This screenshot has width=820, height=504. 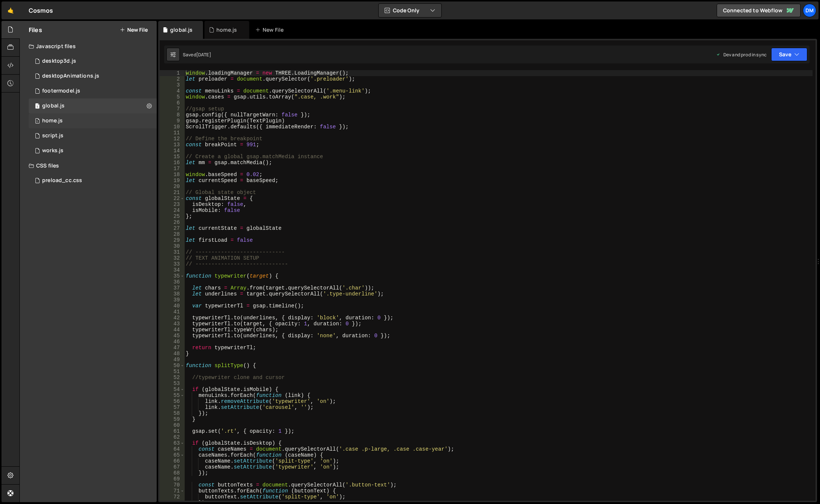 I want to click on div: 68, so click(x=172, y=473).